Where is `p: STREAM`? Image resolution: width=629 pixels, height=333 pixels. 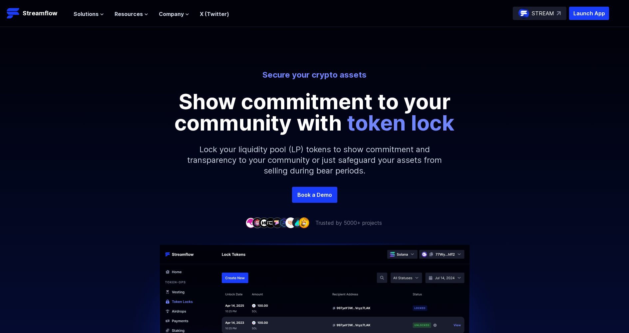 p: STREAM is located at coordinates (543, 13).